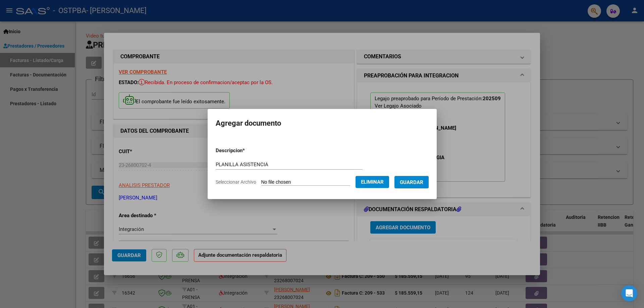 The width and height of the screenshot is (644, 308). Describe the element at coordinates (372, 182) in the screenshot. I see `button: Eliminar` at that location.